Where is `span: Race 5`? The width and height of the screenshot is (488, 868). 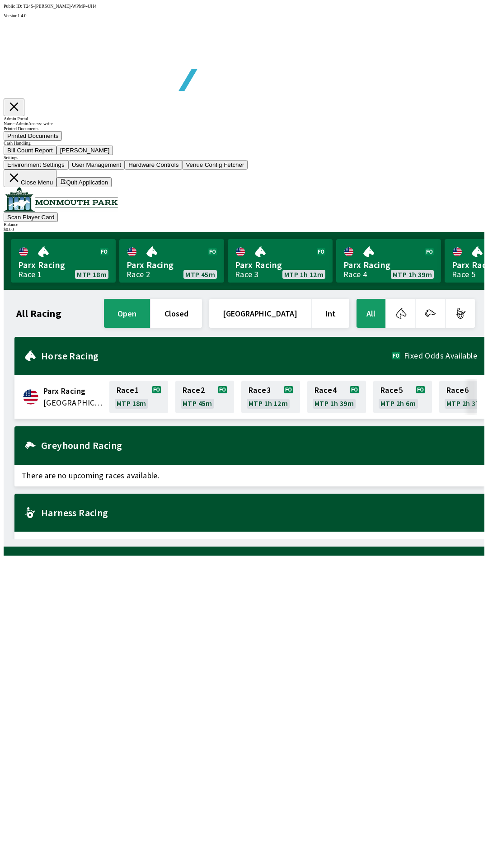
span: Race 5 is located at coordinates (391, 390).